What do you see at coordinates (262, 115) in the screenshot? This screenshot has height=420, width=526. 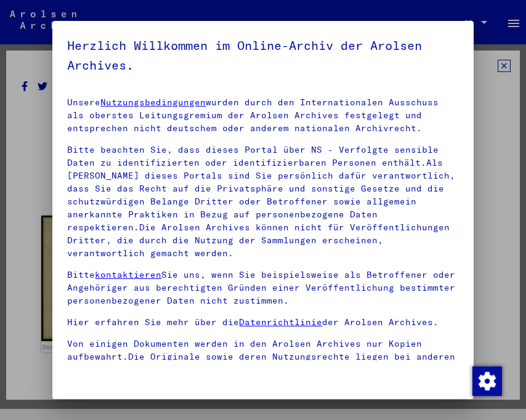 I see `p: Unsere wurden durch den Internationalen Ausschuss als oberstes Leitungsgremium der Arolsen Archiv...` at bounding box center [262, 115].